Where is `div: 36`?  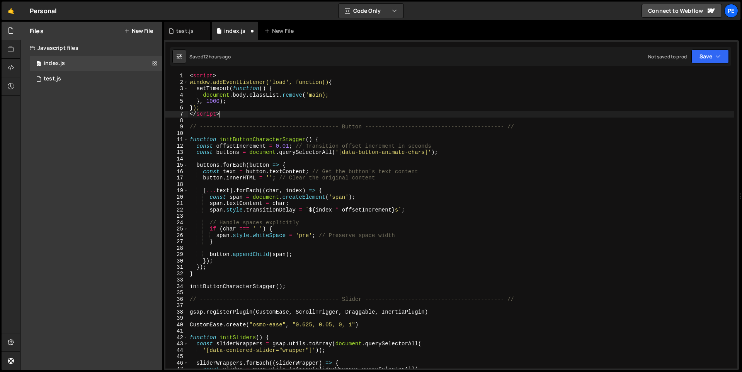 div: 36 is located at coordinates (177, 299).